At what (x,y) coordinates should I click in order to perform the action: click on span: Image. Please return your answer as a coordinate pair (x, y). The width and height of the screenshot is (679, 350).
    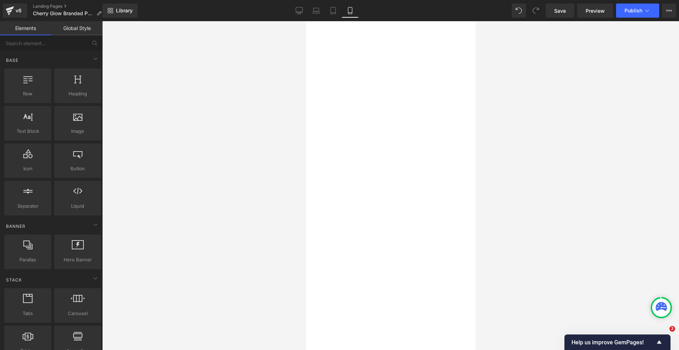
    Looking at the image, I should click on (77, 131).